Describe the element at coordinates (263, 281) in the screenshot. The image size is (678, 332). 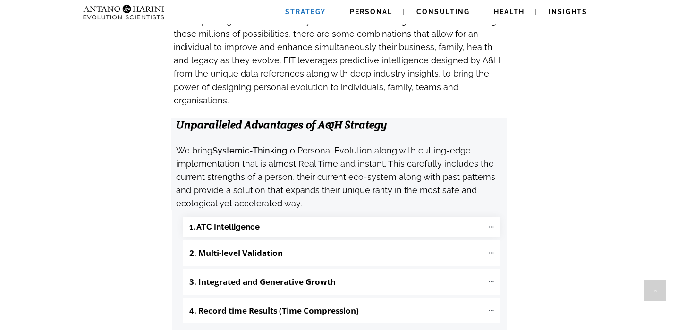
I see `b: 3. Integrated and Generative Growth` at that location.